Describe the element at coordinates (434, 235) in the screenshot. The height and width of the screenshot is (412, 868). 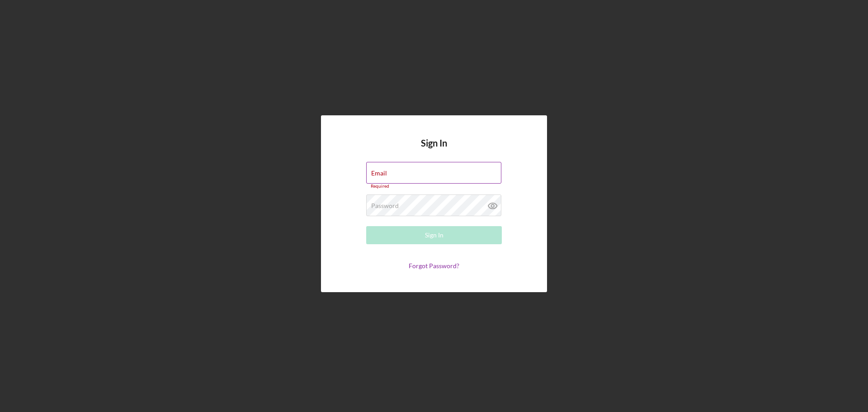
I see `div: Sign In` at that location.